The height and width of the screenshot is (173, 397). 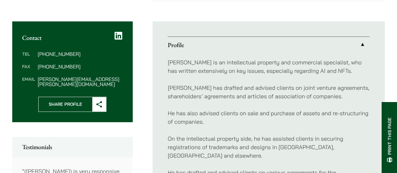 I want to click on a: LinkedIn, so click(x=118, y=36).